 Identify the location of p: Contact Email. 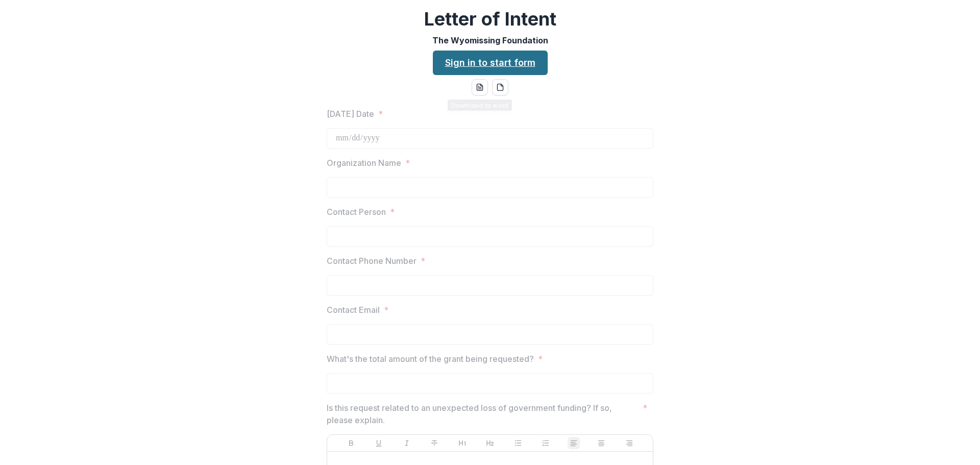
(353, 310).